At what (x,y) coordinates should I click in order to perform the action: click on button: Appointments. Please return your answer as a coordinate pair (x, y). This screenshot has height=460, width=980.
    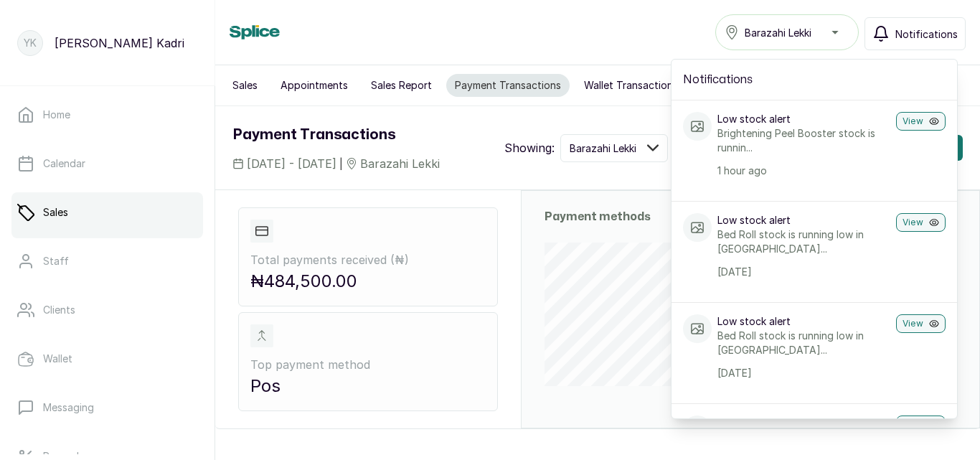
    Looking at the image, I should click on (314, 86).